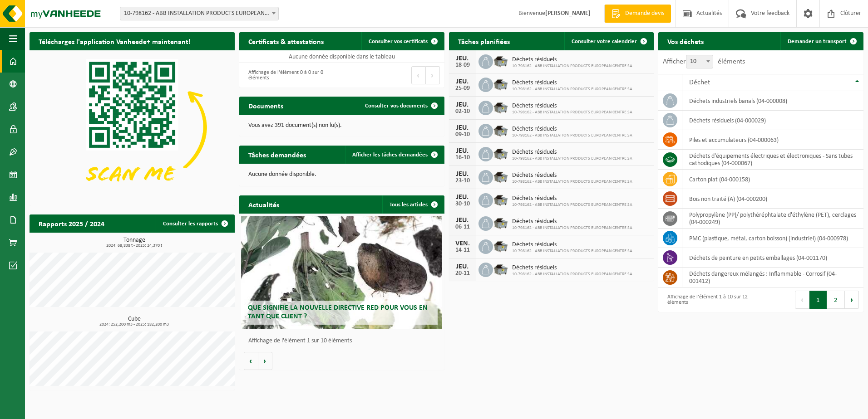 The height and width of the screenshot is (419, 868). What do you see at coordinates (338, 312) in the screenshot?
I see `span: Que signifie la nouvelle directive RED pour vous en tant que client ?` at bounding box center [338, 312].